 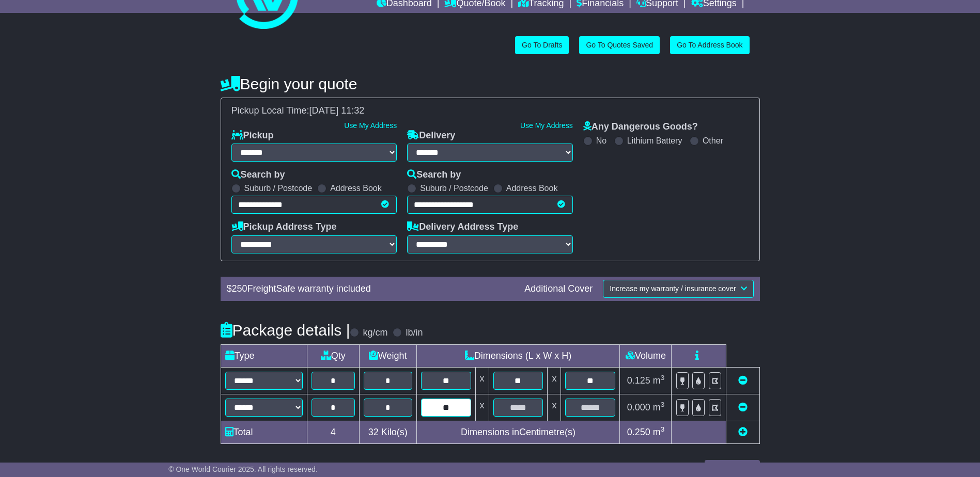 I want to click on span: 250, so click(x=239, y=289).